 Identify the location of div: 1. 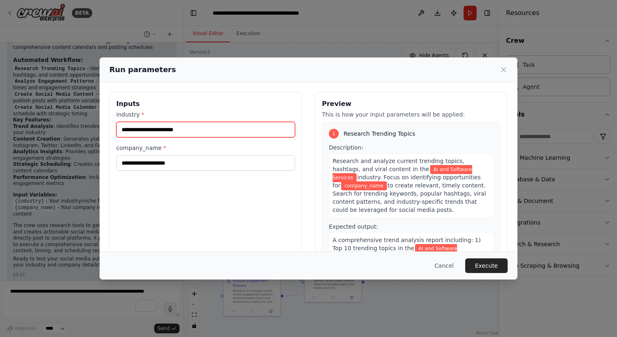
(334, 134).